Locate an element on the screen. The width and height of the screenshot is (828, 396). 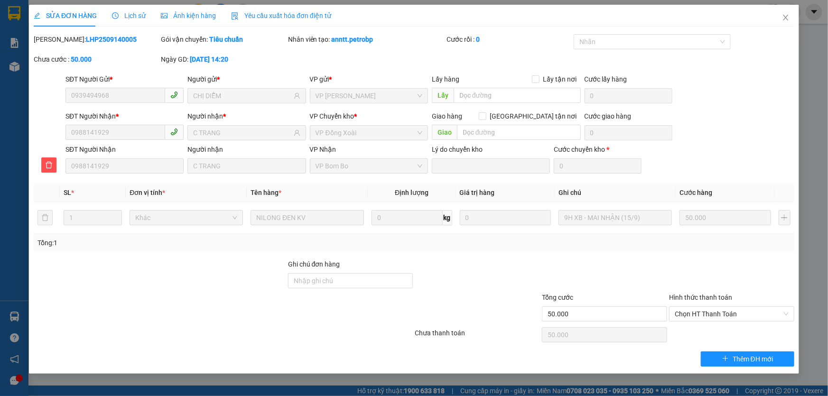
b: anntt.petrobp is located at coordinates (353, 39).